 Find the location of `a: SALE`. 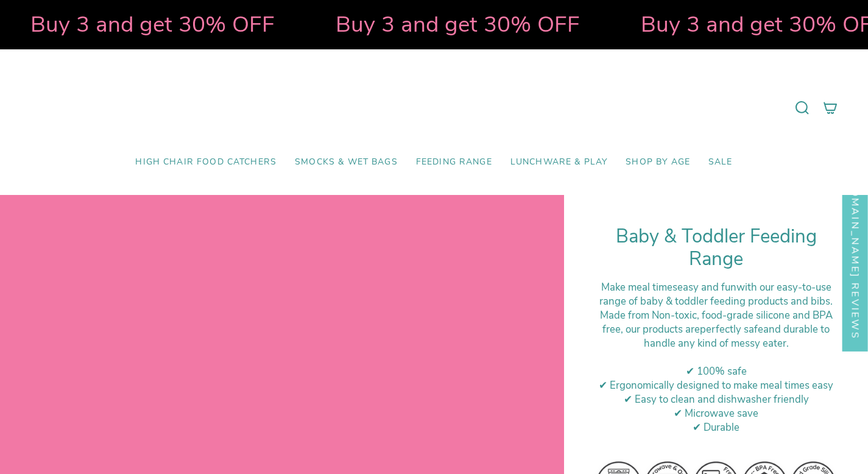

a: SALE is located at coordinates (720, 162).